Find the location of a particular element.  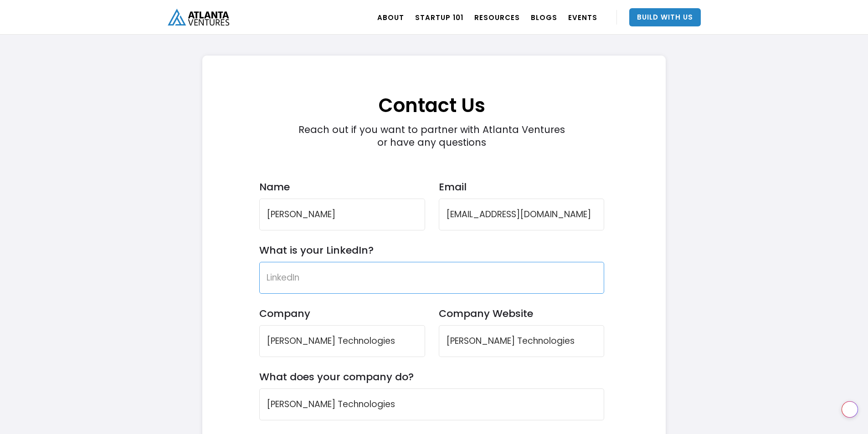

input: Company Description is located at coordinates (432, 404).